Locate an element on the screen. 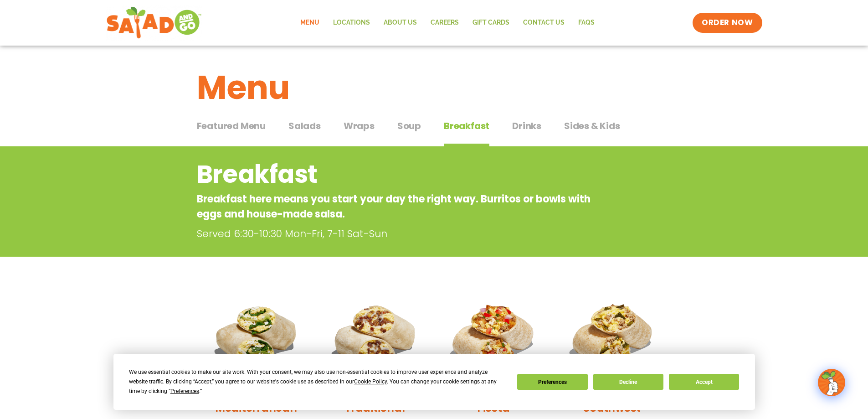  a: About Us is located at coordinates (400, 23).